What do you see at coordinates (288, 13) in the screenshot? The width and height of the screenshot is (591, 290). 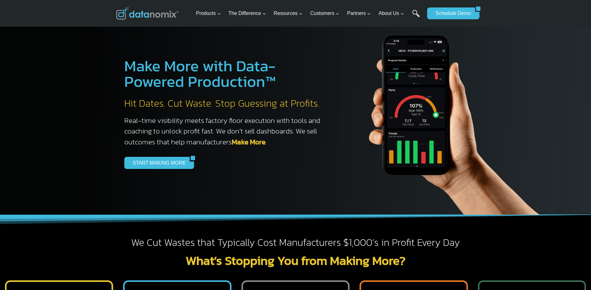 I see `span: Resources` at bounding box center [288, 13].